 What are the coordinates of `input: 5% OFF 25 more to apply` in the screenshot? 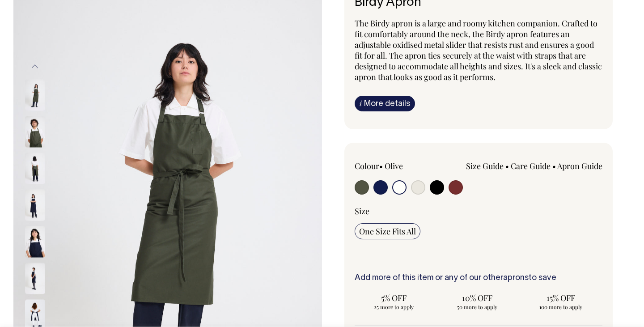 It's located at (394, 301).